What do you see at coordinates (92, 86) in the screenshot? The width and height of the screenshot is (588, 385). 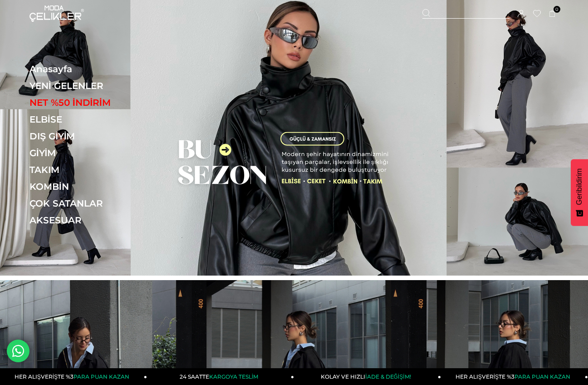 I see `a: YENİ GELENLER` at bounding box center [92, 86].